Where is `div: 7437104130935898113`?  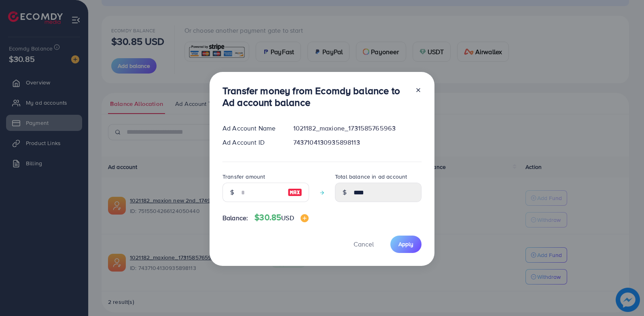 div: 7437104130935898113 is located at coordinates (357, 142).